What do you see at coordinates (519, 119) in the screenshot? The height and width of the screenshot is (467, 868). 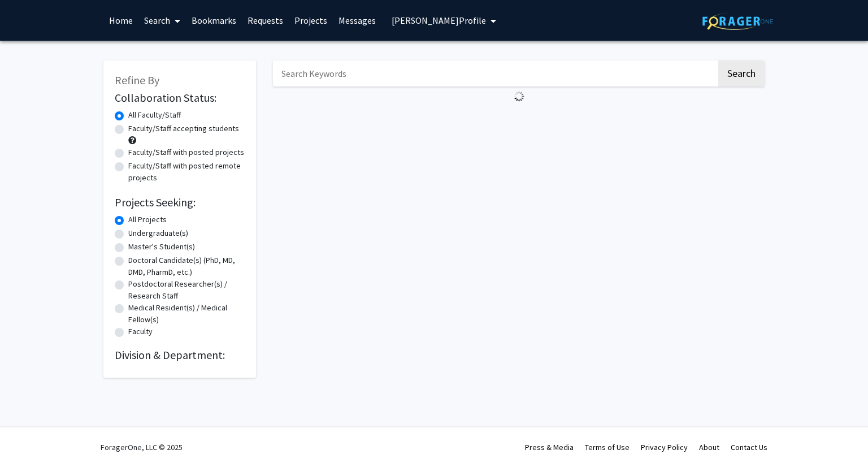 I see `nav: Page navigation` at bounding box center [519, 119].